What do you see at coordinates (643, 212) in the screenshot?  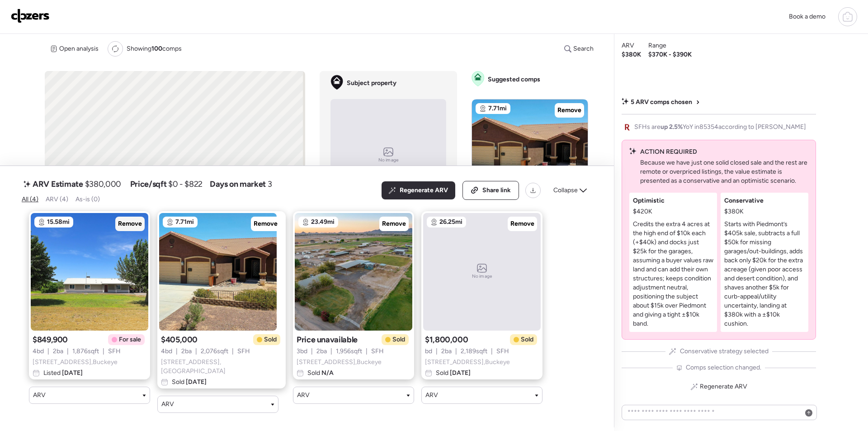 I see `span: $420K` at bounding box center [643, 212].